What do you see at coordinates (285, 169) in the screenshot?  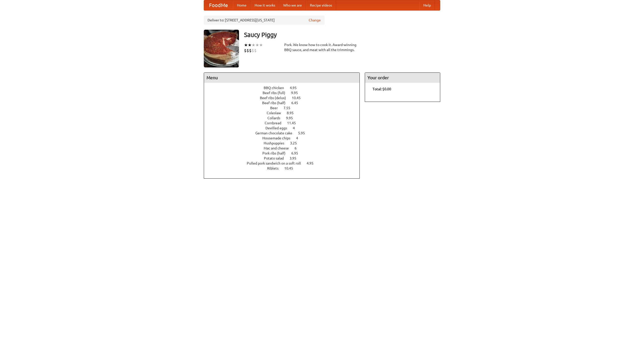 I see `a: Riblets 10.45` at bounding box center [285, 169].